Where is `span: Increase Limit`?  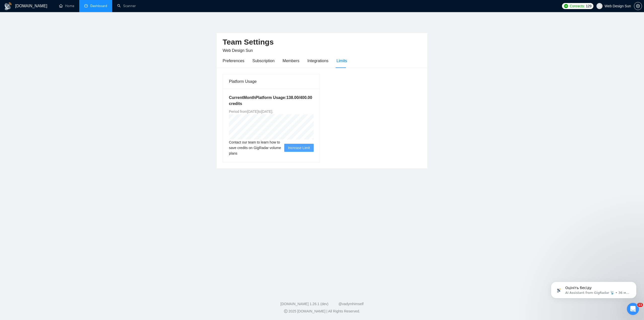
span: Increase Limit is located at coordinates (299, 148).